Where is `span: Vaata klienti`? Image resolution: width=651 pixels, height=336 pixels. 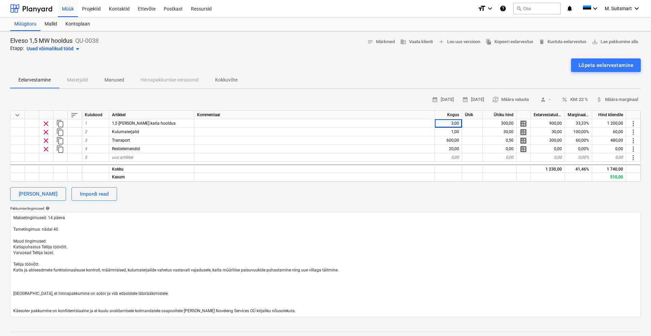
span: Vaata klienti is located at coordinates (416, 42).